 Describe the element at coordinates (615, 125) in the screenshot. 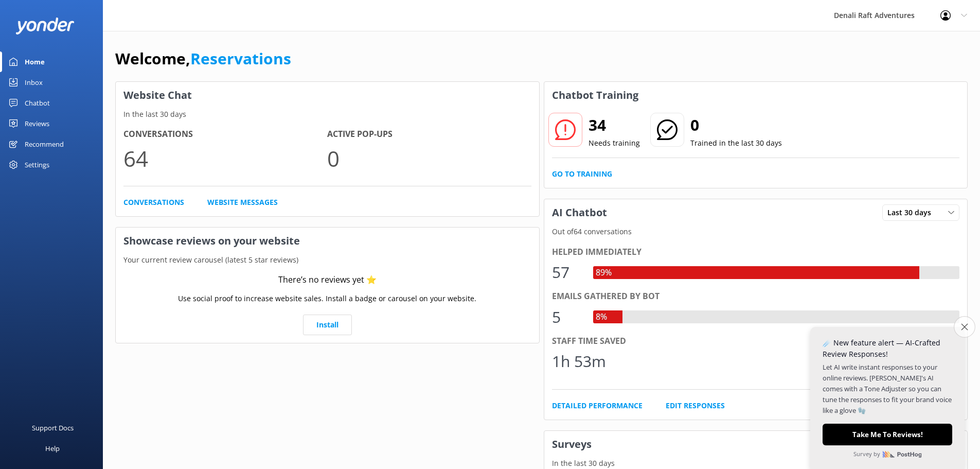

I see `h2: 34` at that location.